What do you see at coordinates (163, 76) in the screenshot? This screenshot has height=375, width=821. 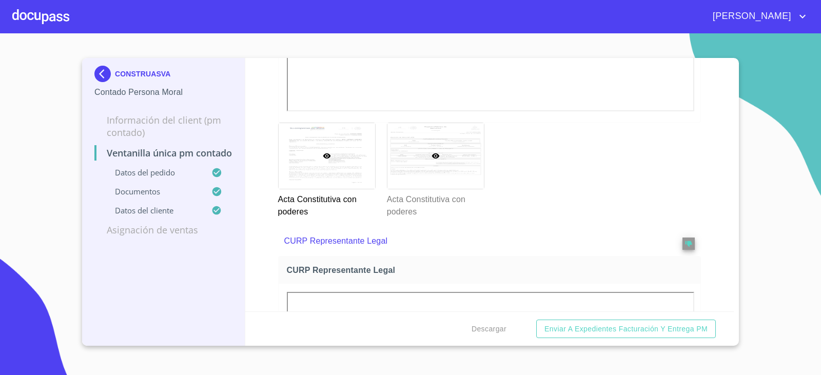 I see `div: CONSTRUASVA` at bounding box center [163, 76].